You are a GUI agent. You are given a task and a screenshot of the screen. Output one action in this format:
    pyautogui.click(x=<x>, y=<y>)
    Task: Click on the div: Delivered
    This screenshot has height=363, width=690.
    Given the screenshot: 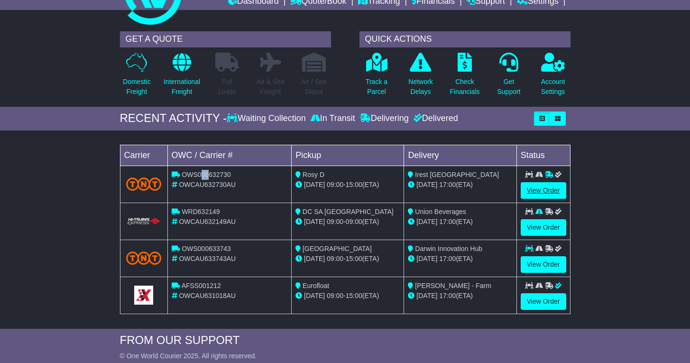 What is the action you would take?
    pyautogui.click(x=434, y=119)
    